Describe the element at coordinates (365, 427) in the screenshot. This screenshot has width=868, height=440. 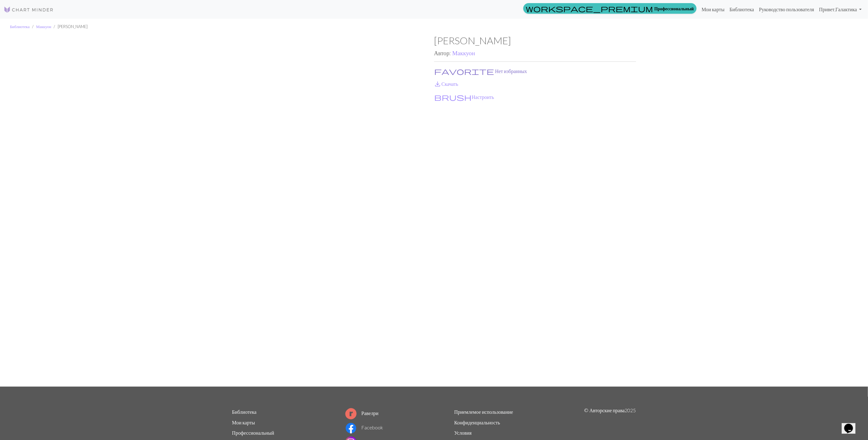
I see `a: Facebook` at that location.